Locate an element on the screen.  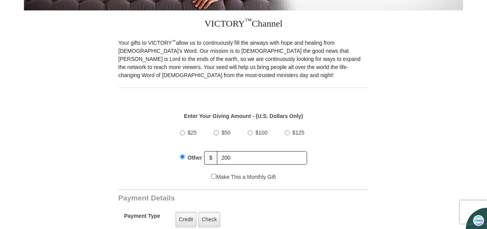
h3: Payment Details is located at coordinates (216, 198).